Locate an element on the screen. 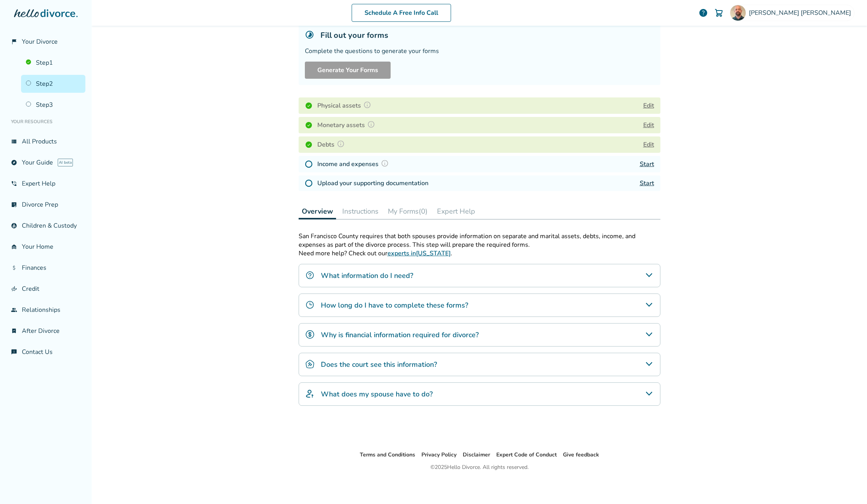 The height and width of the screenshot is (504, 867). h4: Income and expenses is located at coordinates (354, 164).